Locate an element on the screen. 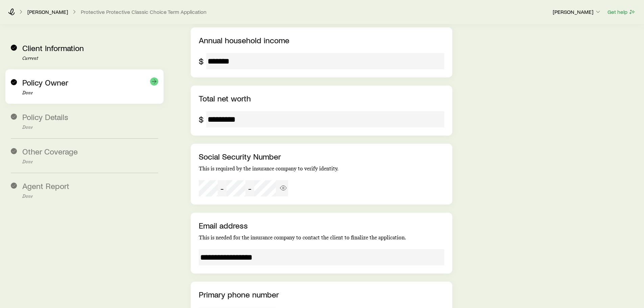  span: Policy Details is located at coordinates (45, 117).